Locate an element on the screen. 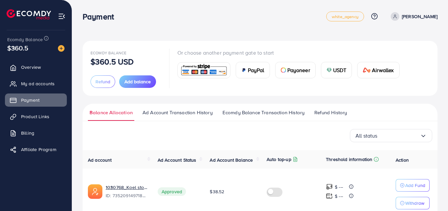 This screenshot has height=211, width=448. a: card is located at coordinates (204, 70).